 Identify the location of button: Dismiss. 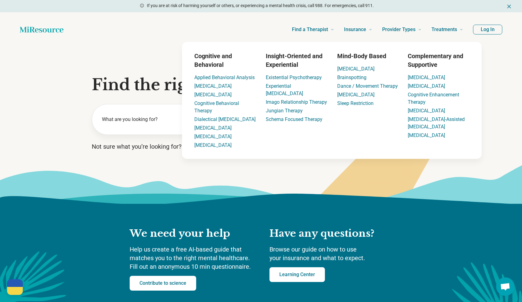
(509, 6).